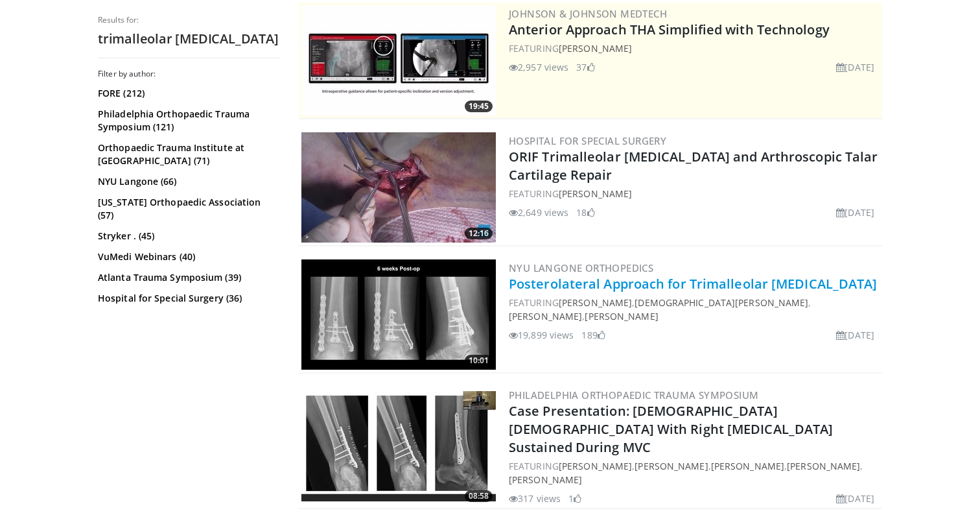  What do you see at coordinates (398, 315) in the screenshot?
I see `a: 10:01` at bounding box center [398, 315].